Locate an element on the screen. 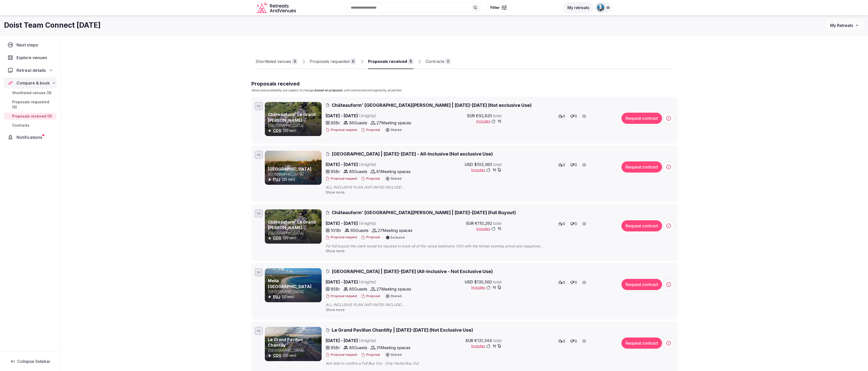 This screenshot has width=868, height=371. span: Proposals received (5) is located at coordinates (32, 116).